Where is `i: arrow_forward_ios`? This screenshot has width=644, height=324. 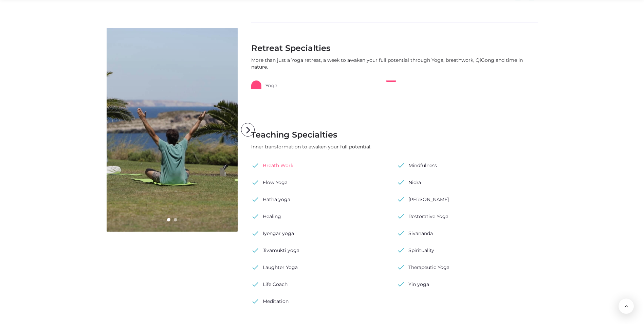 i: arrow_forward_ios is located at coordinates (248, 130).